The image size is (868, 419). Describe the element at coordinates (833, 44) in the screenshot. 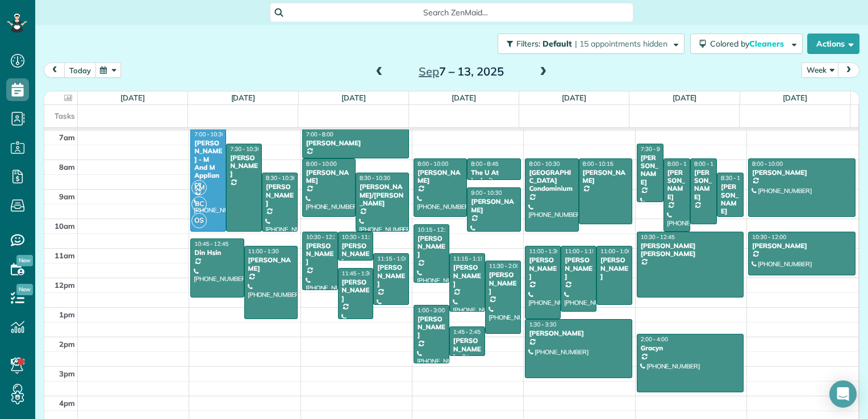

I see `button: Actions` at that location.